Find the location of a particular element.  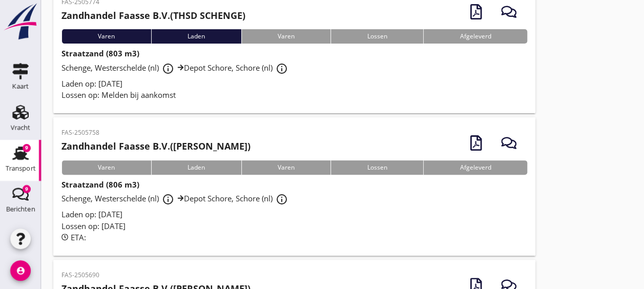

i: account_circle is located at coordinates (20, 271).